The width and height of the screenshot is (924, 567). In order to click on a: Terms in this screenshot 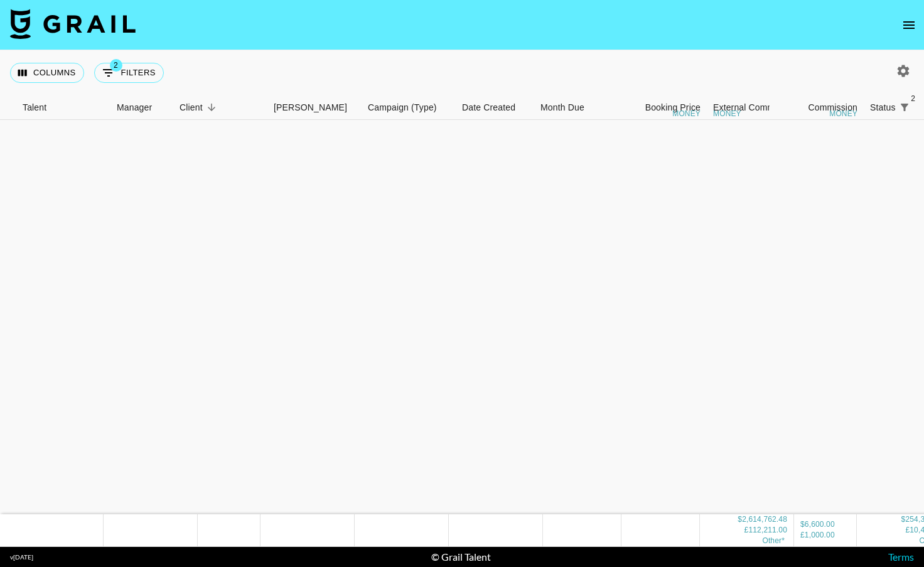, I will do `click(901, 556)`.